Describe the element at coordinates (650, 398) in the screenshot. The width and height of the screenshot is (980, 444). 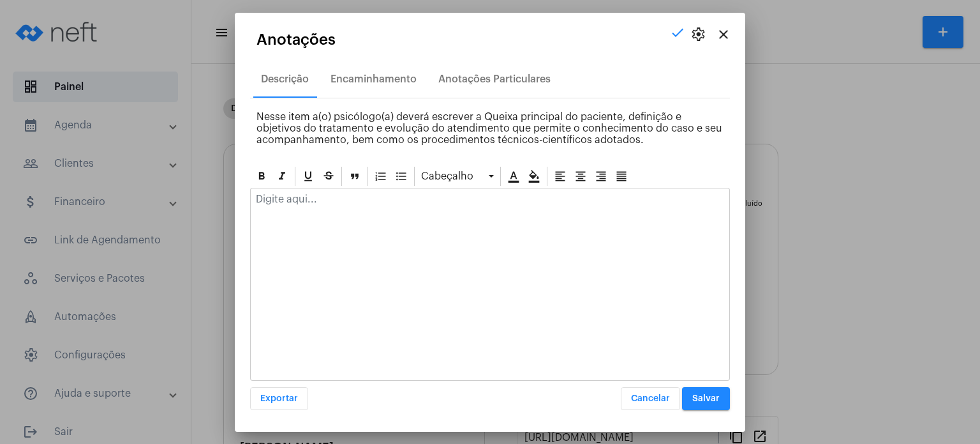
I see `button: Cancelar` at that location.